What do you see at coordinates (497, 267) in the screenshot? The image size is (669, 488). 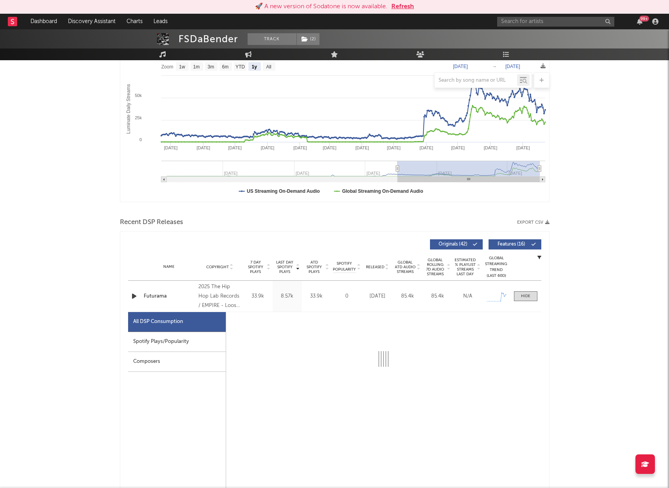 I see `div: Global Streaming Trend (Last 60D)` at bounding box center [497, 267].